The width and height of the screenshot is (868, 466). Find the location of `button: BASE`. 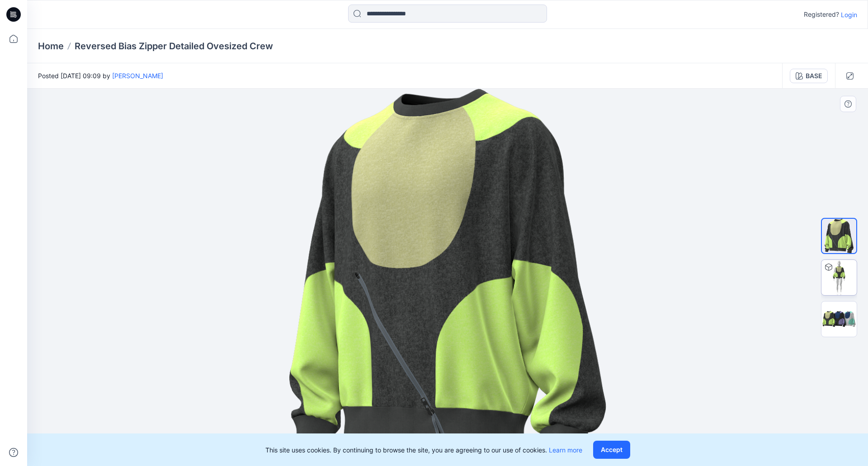

button: BASE is located at coordinates (809, 76).